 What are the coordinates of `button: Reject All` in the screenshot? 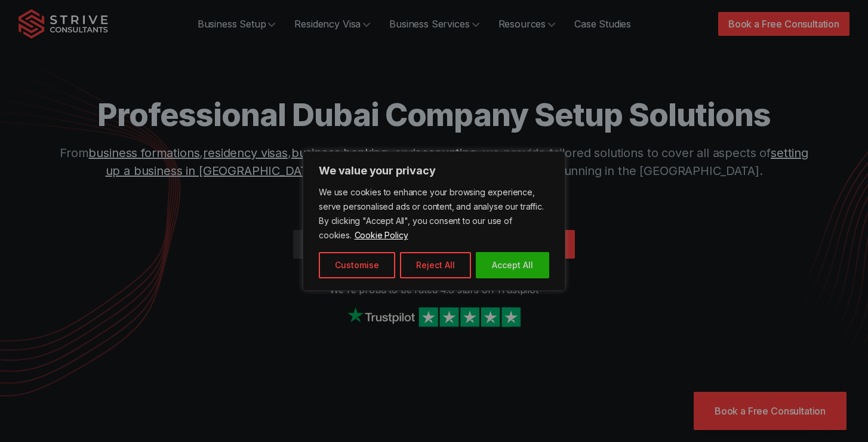 It's located at (435, 265).